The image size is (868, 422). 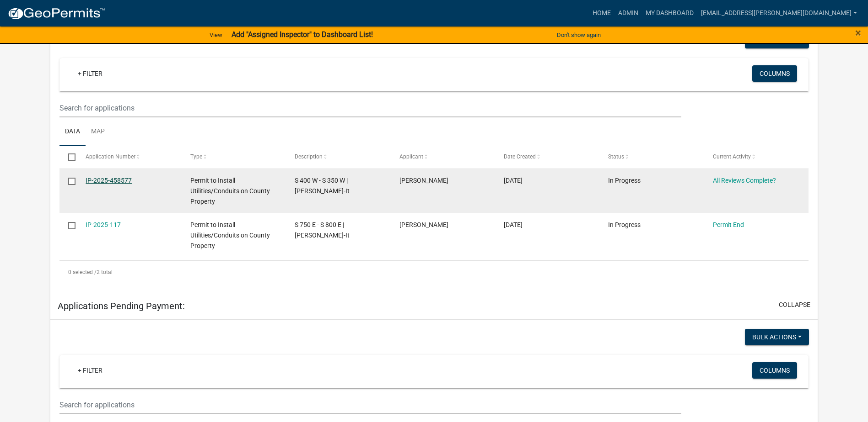 What do you see at coordinates (777, 337) in the screenshot?
I see `button: Bulk Actions` at bounding box center [777, 337].